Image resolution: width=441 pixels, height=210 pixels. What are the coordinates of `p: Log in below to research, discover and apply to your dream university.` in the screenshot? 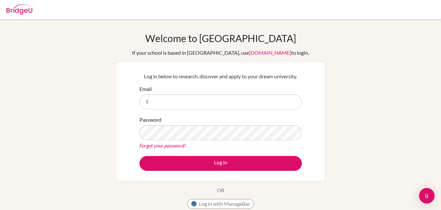 It's located at (221, 76).